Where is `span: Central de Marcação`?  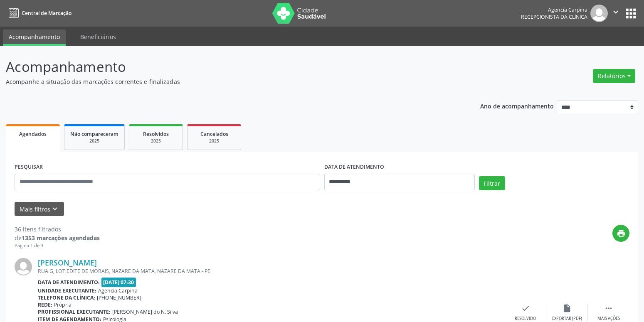
span: Central de Marcação is located at coordinates (47, 13).